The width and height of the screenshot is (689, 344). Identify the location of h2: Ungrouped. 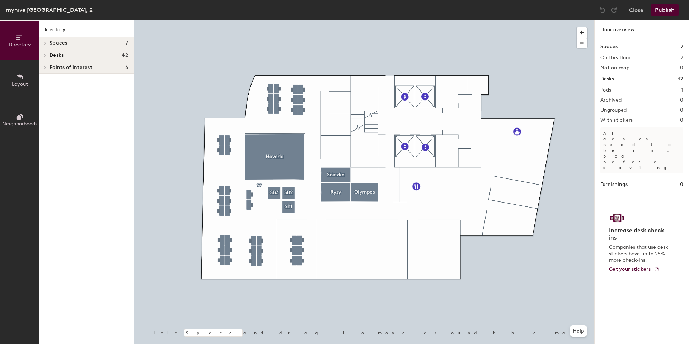
(613, 110).